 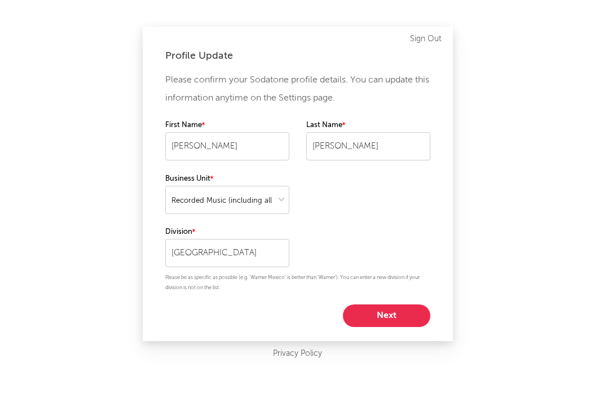 What do you see at coordinates (298, 283) in the screenshot?
I see `p: Please be as specific as possible (e.g. 'Warner Mexico' is better than 'Warner'). You can enter a...` at bounding box center [298, 283].